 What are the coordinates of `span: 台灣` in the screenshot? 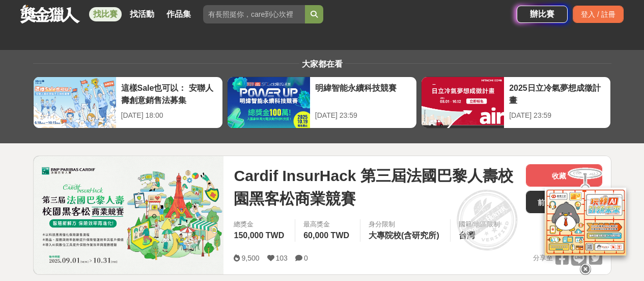 It's located at (466, 235).